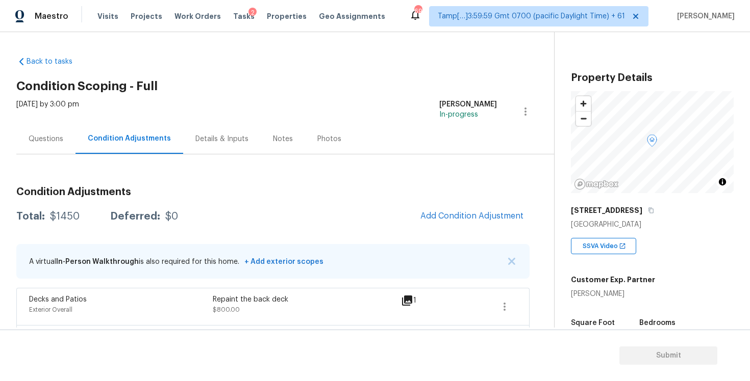  What do you see at coordinates (226, 310) in the screenshot?
I see `span: $800.00` at bounding box center [226, 310].